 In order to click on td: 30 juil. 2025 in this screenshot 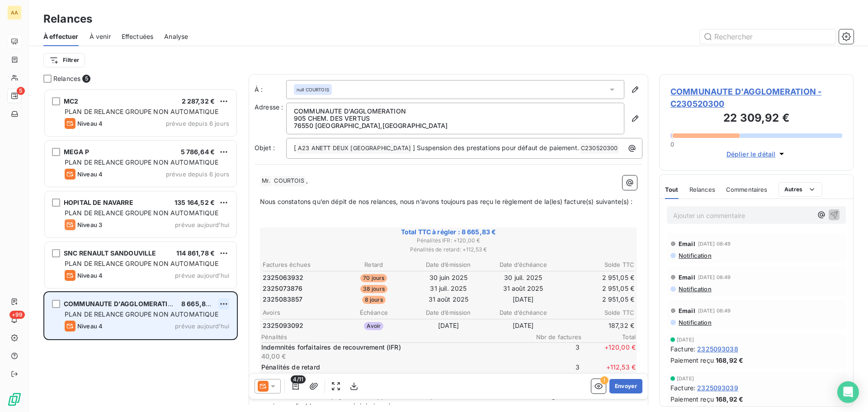, I will do `click(523, 277)`.